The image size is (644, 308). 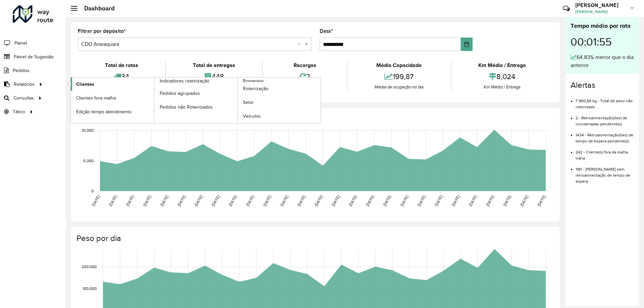 What do you see at coordinates (18, 112) in the screenshot?
I see `span: Tático` at bounding box center [18, 112].